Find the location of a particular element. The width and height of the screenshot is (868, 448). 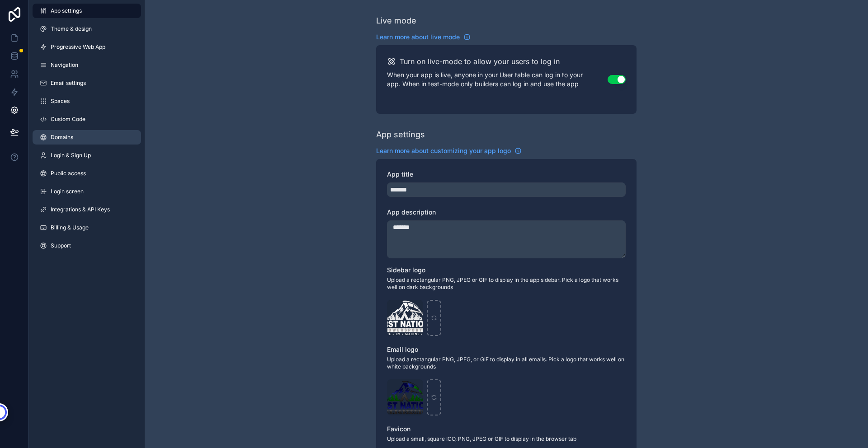

a: Learn more about live mode is located at coordinates (423, 37).